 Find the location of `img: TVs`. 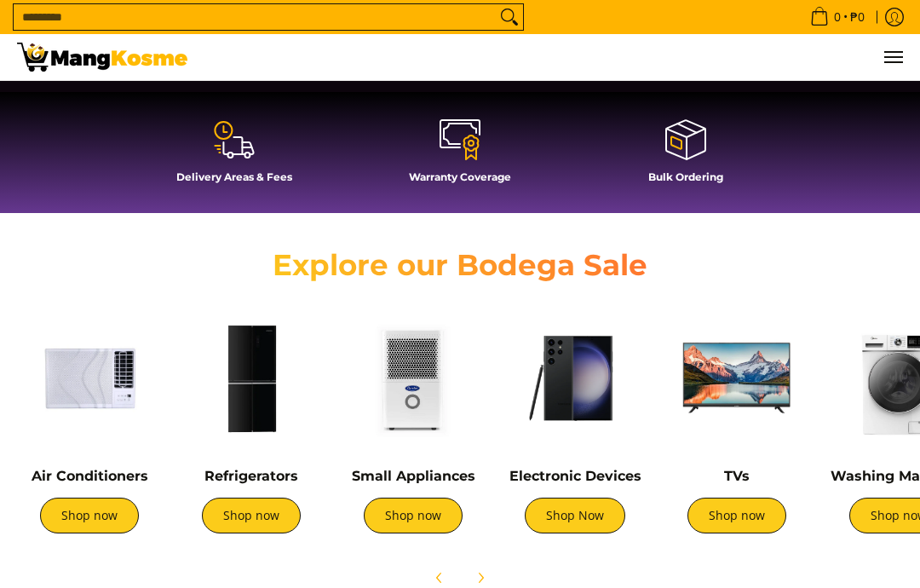

img: TVs is located at coordinates (737, 378).